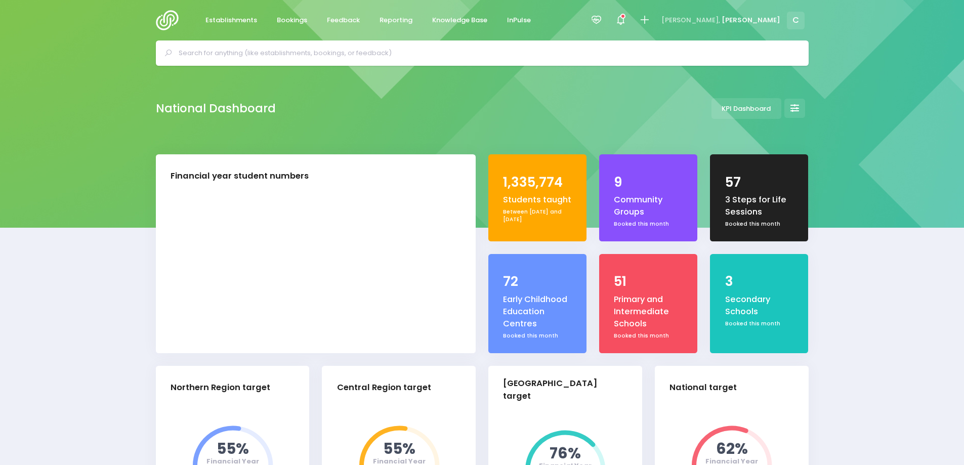 The width and height of the screenshot is (964, 465). I want to click on div: National target, so click(703, 388).